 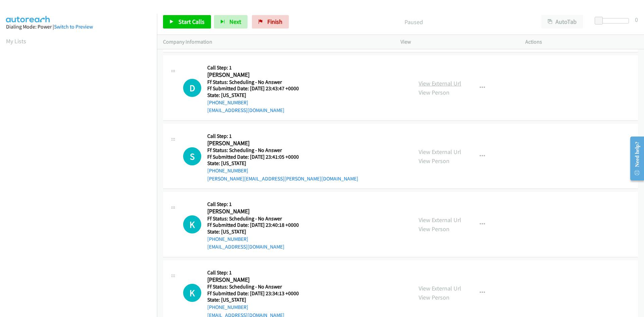 I want to click on div: Dialing Mode: Power |, so click(x=79, y=27).